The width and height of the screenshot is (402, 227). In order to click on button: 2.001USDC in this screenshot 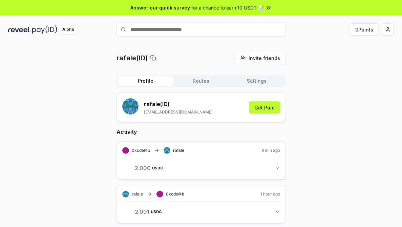, I will do `click(201, 212)`.